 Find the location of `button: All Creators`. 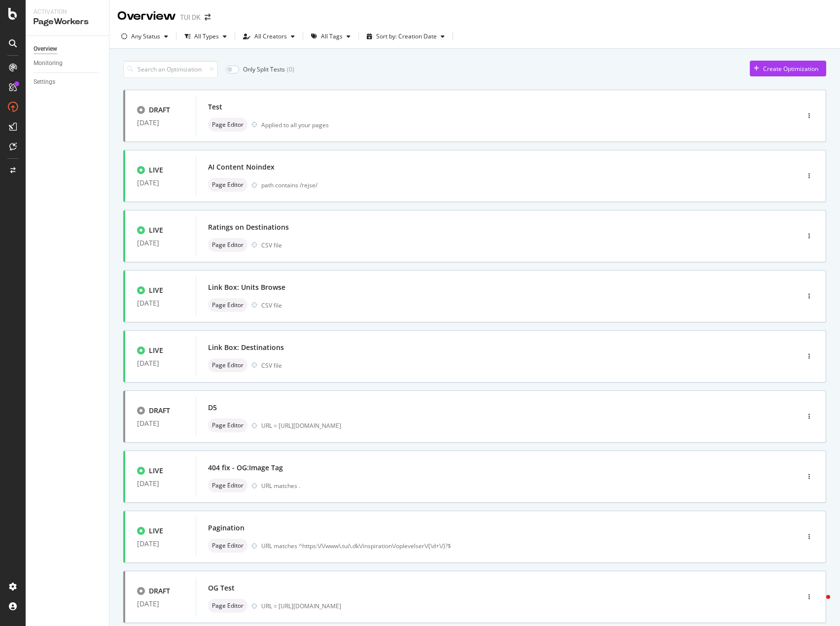

button: All Creators is located at coordinates (269, 37).